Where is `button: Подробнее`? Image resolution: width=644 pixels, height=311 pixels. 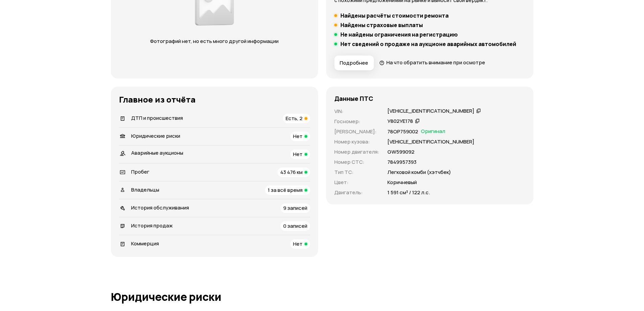 button: Подробнее is located at coordinates (354, 63).